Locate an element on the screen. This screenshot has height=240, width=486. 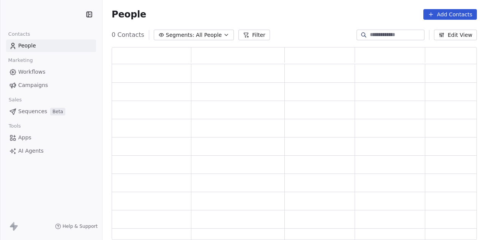
button: Add Contacts is located at coordinates (449, 14).